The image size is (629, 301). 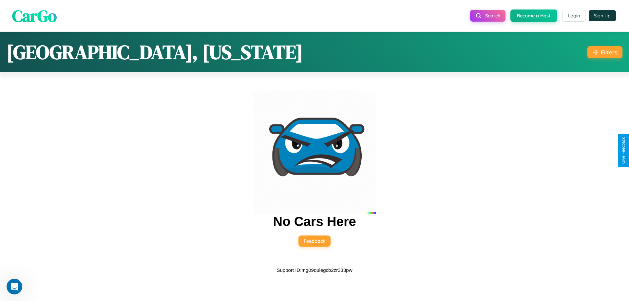 What do you see at coordinates (533, 16) in the screenshot?
I see `button: Become a Host` at bounding box center [533, 16].